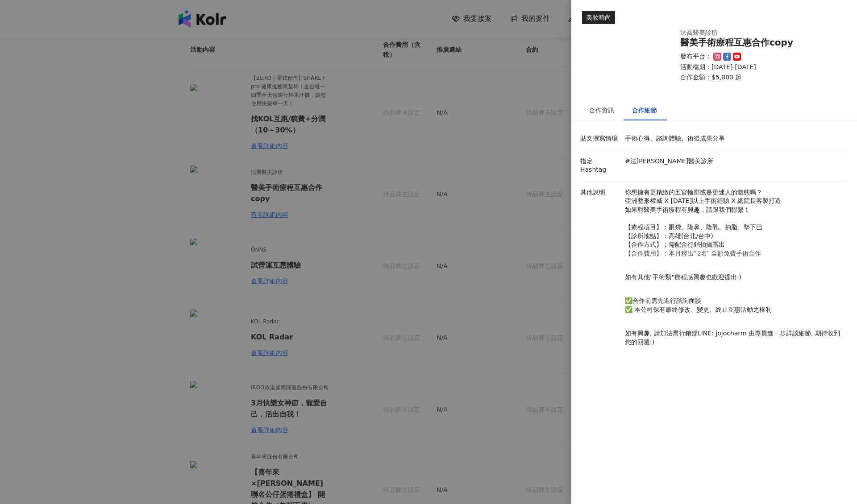  Describe the element at coordinates (601, 193) in the screenshot. I see `p: 其他說明` at that location.